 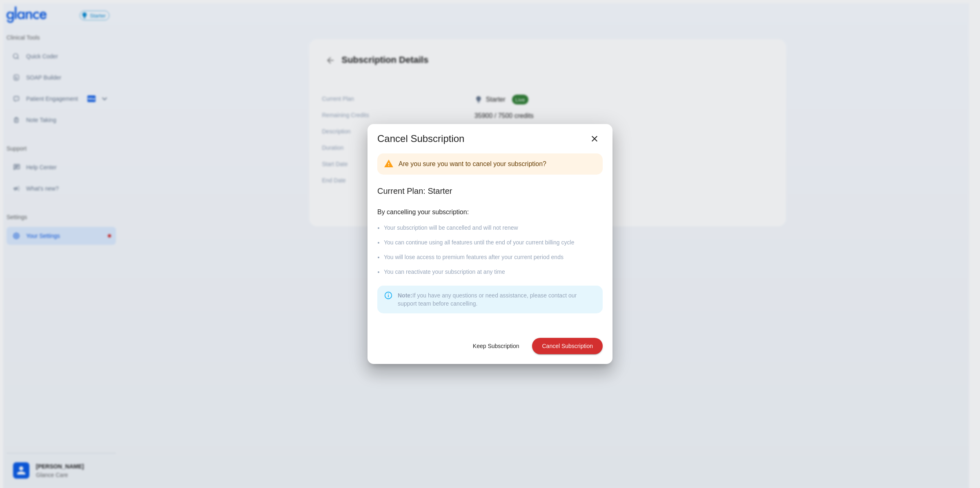 I want to click on p: By cancelling your subscription:, so click(x=490, y=213).